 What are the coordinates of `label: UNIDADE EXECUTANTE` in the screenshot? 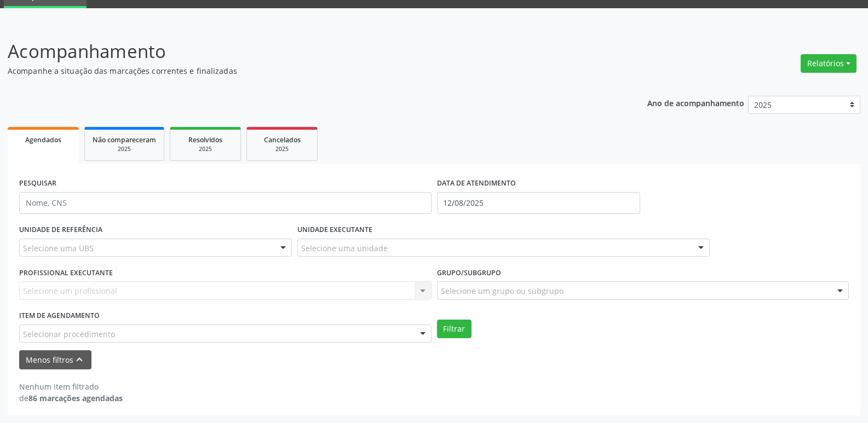 It's located at (335, 230).